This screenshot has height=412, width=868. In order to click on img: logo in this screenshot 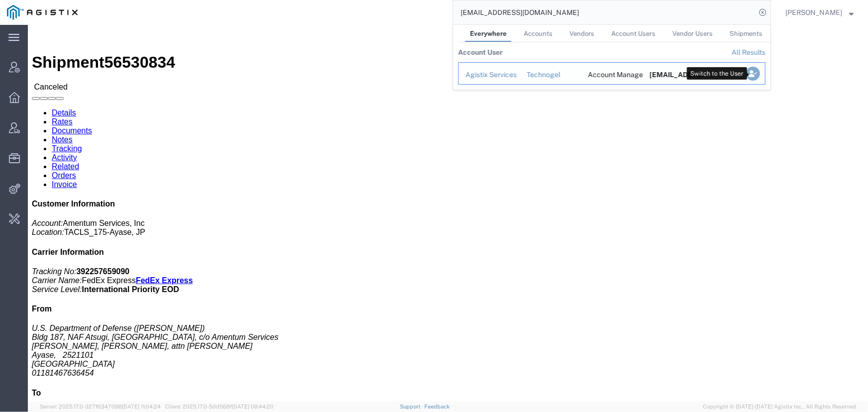, I will do `click(42, 13)`.